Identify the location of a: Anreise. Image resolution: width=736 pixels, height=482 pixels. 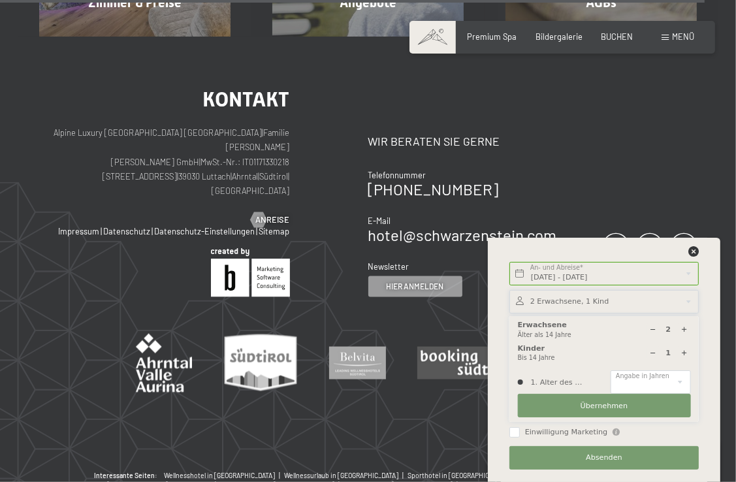
(271, 220).